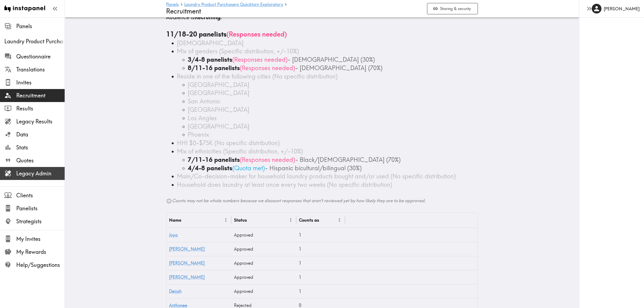  Describe the element at coordinates (40, 252) in the screenshot. I see `span: My Rewards` at that location.